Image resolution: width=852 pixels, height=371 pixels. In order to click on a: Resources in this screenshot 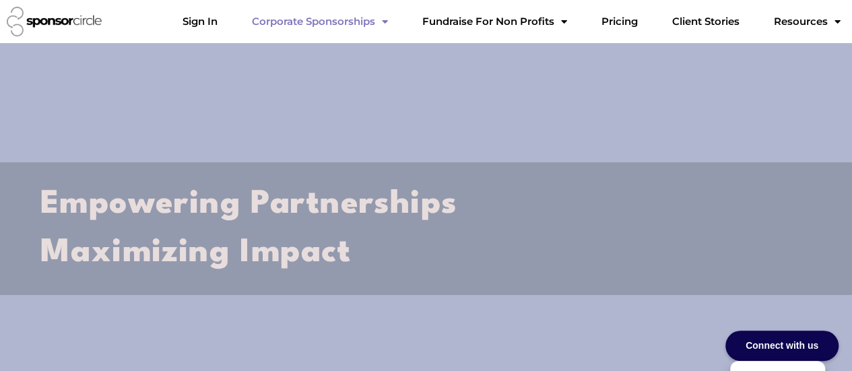, I will do `click(806, 22)`.